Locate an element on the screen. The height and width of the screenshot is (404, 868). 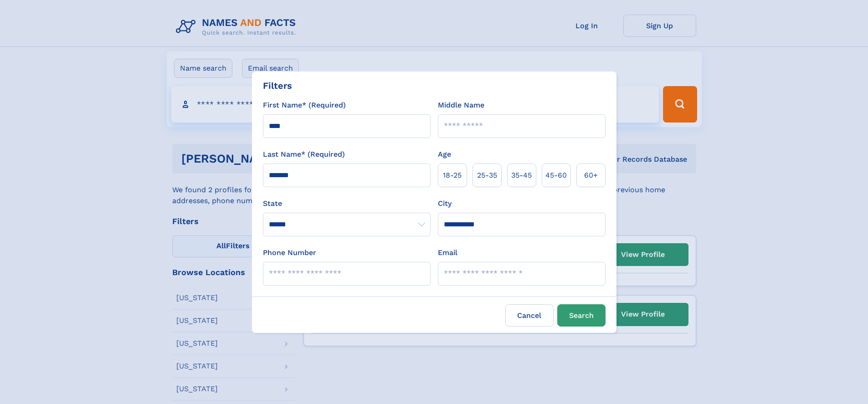
span: 60+ is located at coordinates (591, 175).